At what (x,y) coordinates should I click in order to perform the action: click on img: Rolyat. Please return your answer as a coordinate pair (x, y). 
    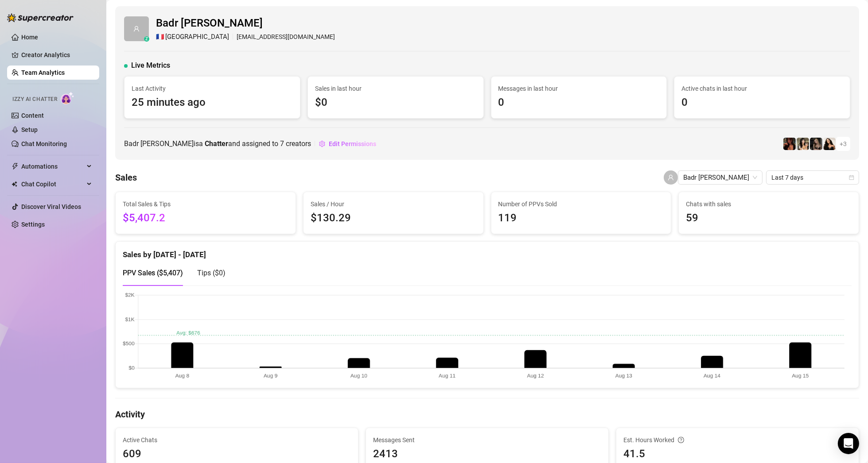
    Looking at the image, I should click on (816, 144).